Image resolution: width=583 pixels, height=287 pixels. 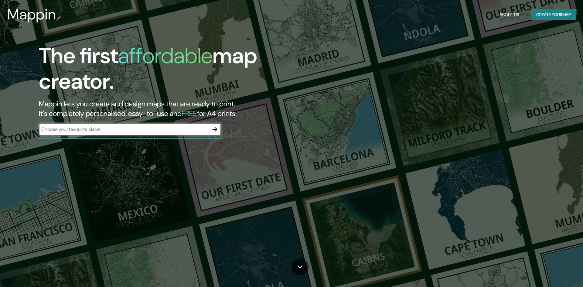 I want to click on button: About Us, so click(x=510, y=15).